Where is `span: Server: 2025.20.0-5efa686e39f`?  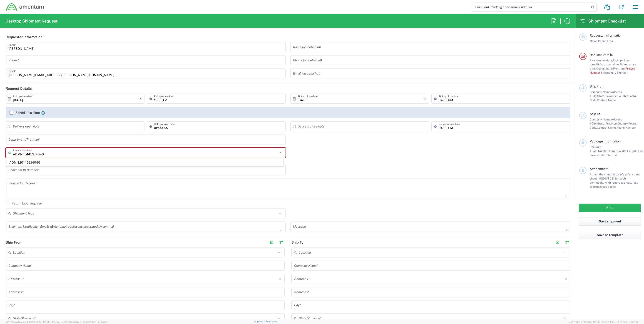 span: Server: 2025.20.0-5efa686e39f is located at coordinates (33, 321).